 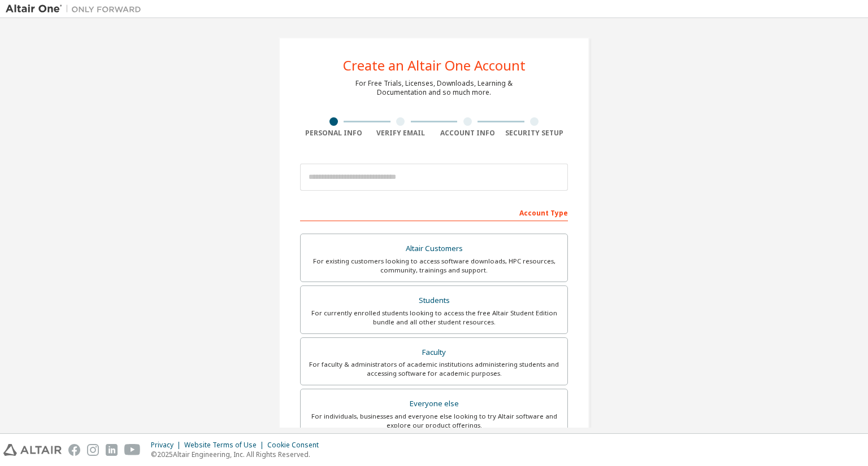 What do you see at coordinates (434, 88) in the screenshot?
I see `div: For Free Trials, Licenses, Downloads, Learning & Documentation and so much more.` at bounding box center [434, 88].